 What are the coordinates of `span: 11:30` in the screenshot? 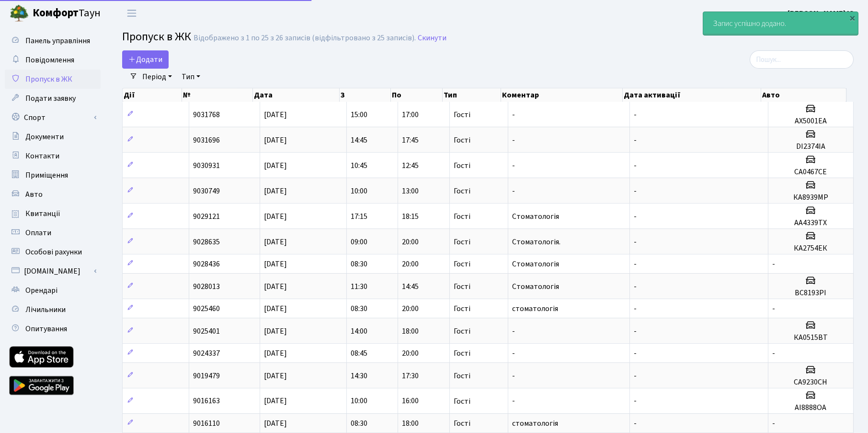 It's located at (359, 286).